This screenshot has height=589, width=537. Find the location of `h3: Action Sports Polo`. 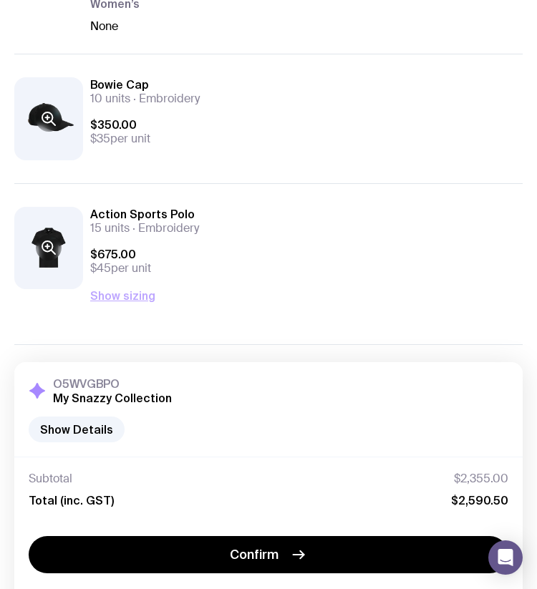

h3: Action Sports Polo is located at coordinates (306, 214).